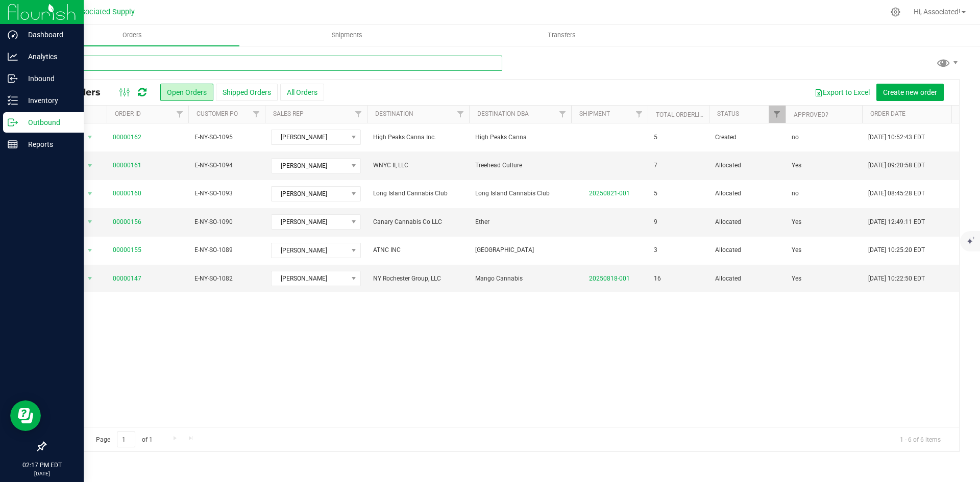 Image resolution: width=980 pixels, height=482 pixels. I want to click on span: 7, so click(655, 166).